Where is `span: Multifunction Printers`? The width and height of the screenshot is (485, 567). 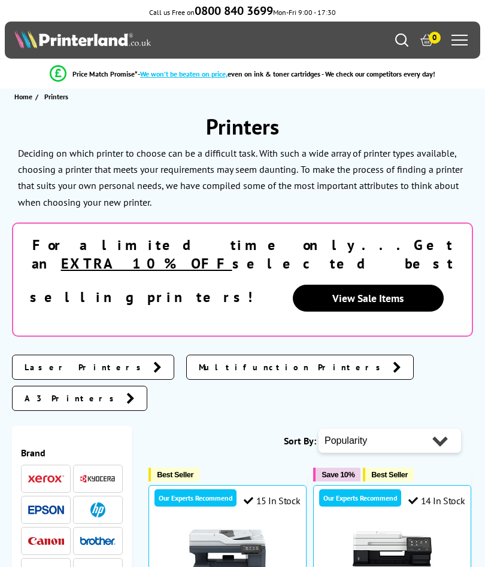
span: Multifunction Printers is located at coordinates (293, 367).